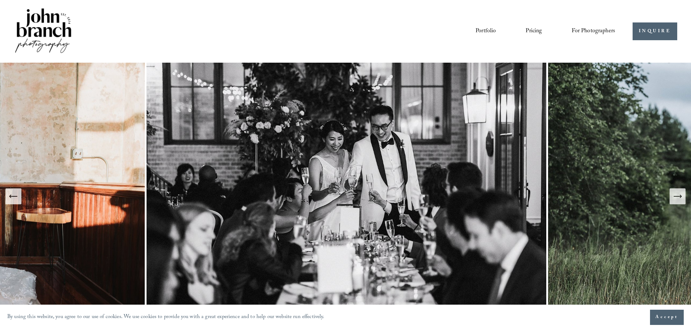  I want to click on a: Portfolio, so click(485, 31).